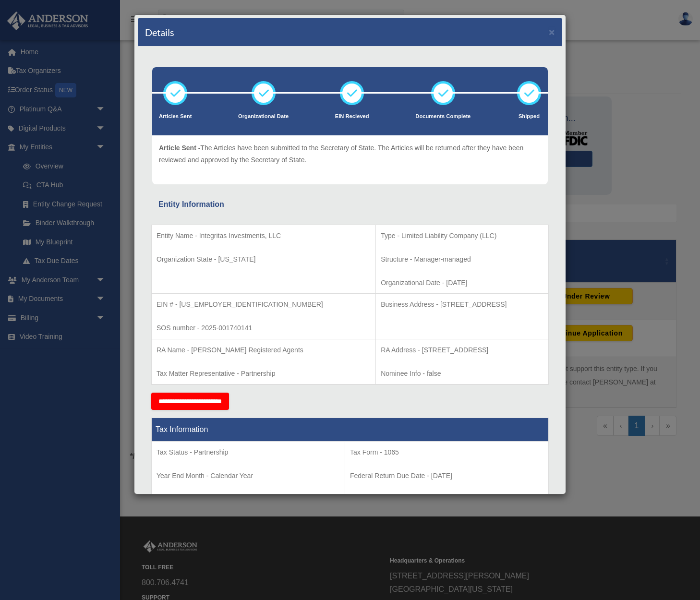 The image size is (700, 600). What do you see at coordinates (248, 477) in the screenshot?
I see `td: Tax Period Type - Calendar Year` at bounding box center [248, 477].